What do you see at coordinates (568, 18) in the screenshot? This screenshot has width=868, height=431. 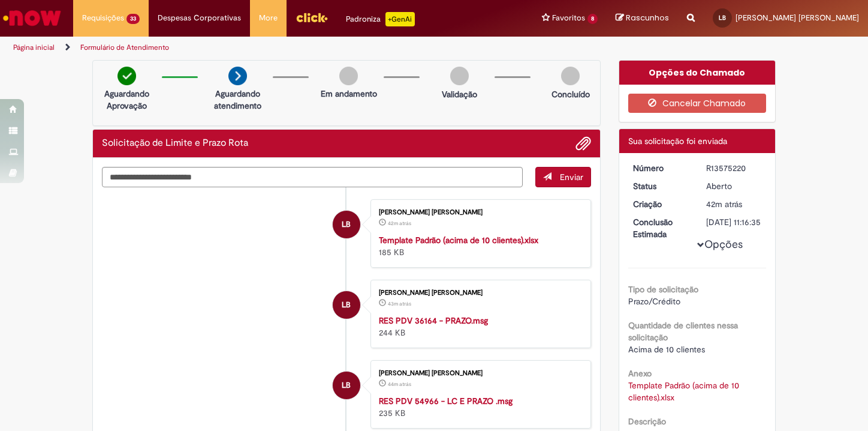 I see `span: Favoritos` at bounding box center [568, 18].